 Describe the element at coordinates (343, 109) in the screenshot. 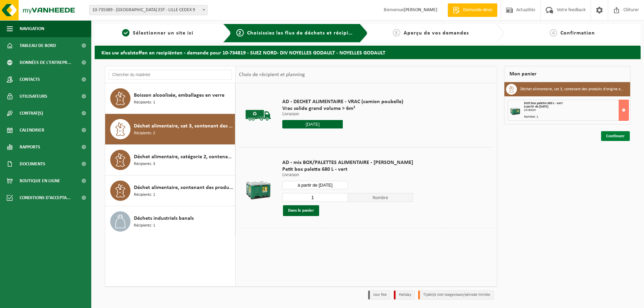

I see `span: Vrac solide grand volume > 6m³` at that location.